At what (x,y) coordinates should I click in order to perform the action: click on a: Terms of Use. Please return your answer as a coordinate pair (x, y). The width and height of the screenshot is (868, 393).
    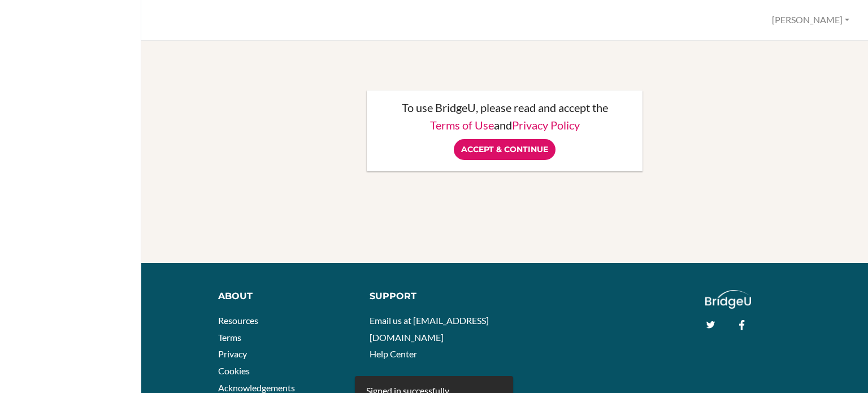
    Looking at the image, I should click on (462, 125).